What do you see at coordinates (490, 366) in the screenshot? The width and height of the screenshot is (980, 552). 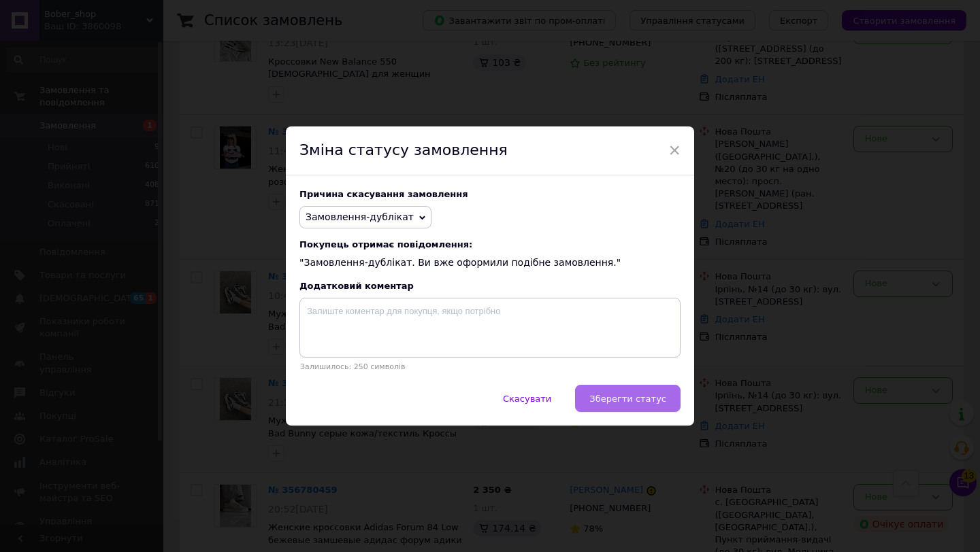 I see `p: Залишилось: 250 символів` at bounding box center [490, 366].